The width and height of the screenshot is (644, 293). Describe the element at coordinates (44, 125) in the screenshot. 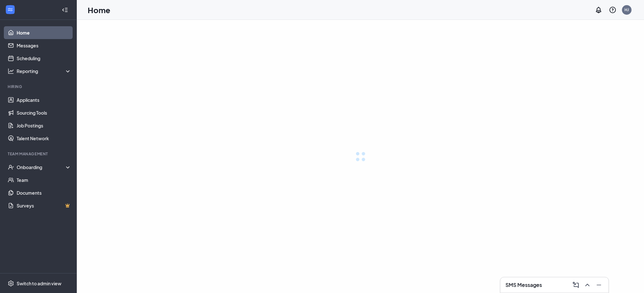

I see `a: Job Postings` at that location.